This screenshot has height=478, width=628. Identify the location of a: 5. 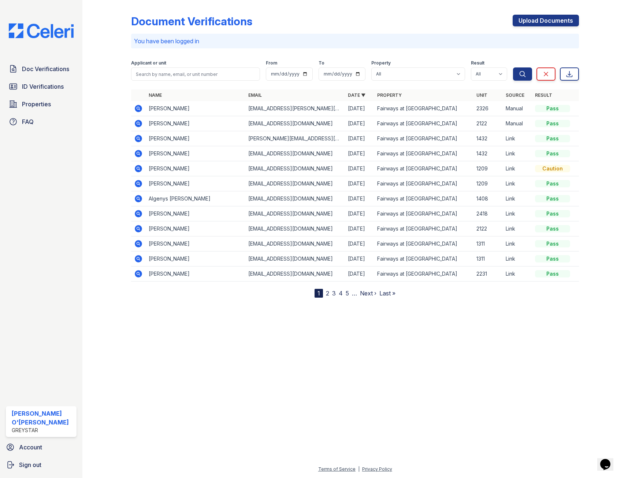
(347, 293).